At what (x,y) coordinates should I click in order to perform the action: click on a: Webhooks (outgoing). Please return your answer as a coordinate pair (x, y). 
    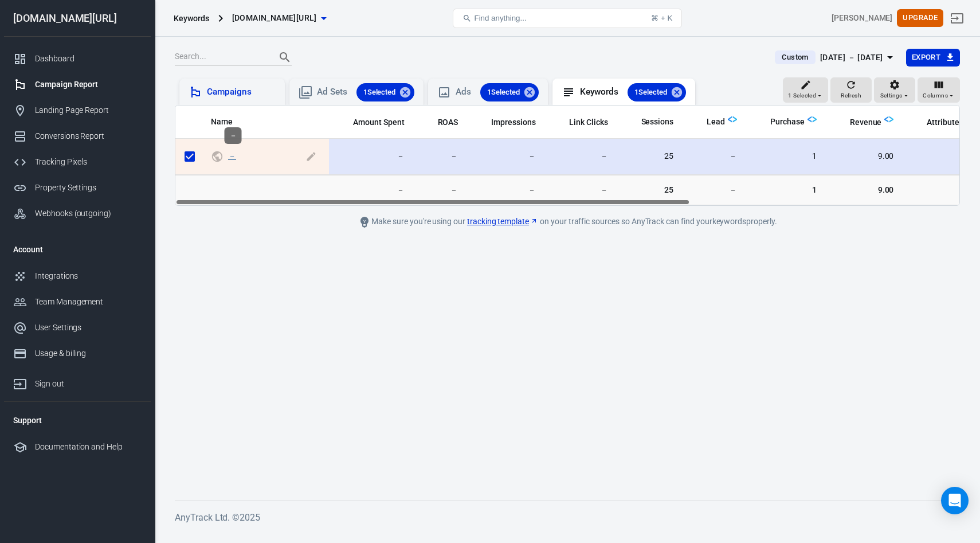
    Looking at the image, I should click on (77, 213).